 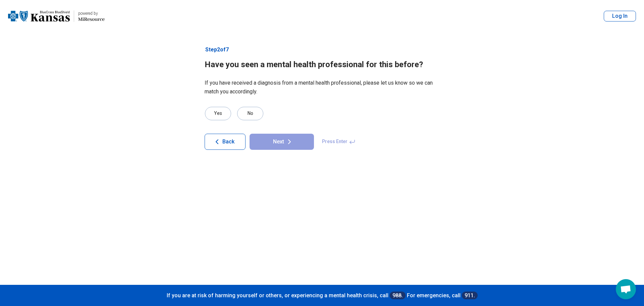 What do you see at coordinates (339, 141) in the screenshot?
I see `span: Press Enter` at bounding box center [339, 141].